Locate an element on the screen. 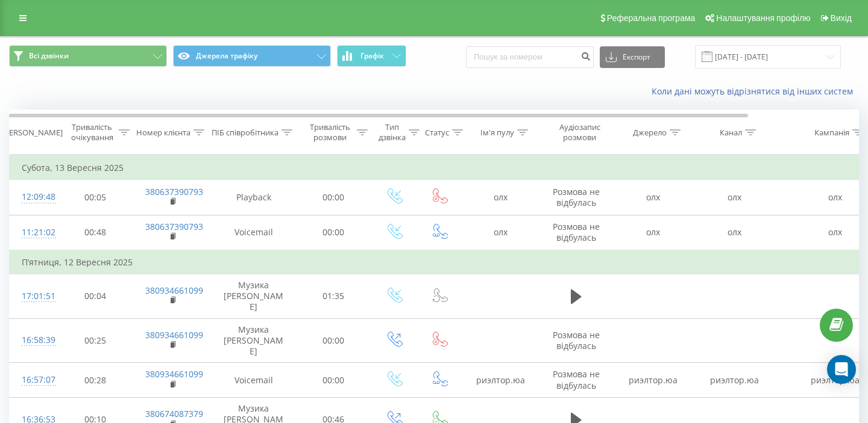  td: 01:35 is located at coordinates (333, 296).